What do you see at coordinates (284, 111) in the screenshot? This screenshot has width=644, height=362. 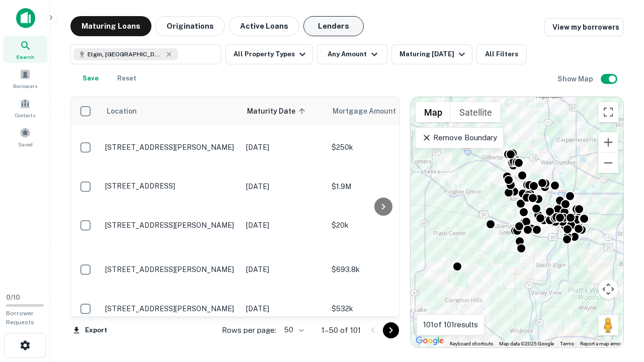 I see `th: Maturity Date` at bounding box center [284, 111].